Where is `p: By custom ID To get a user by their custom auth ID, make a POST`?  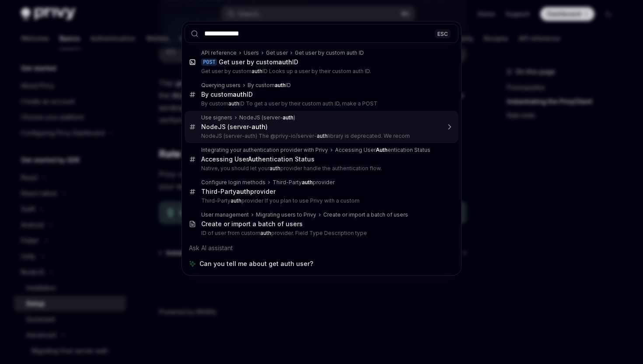 p: By custom ID To get a user by their custom auth ID, make a POST is located at coordinates (320, 104).